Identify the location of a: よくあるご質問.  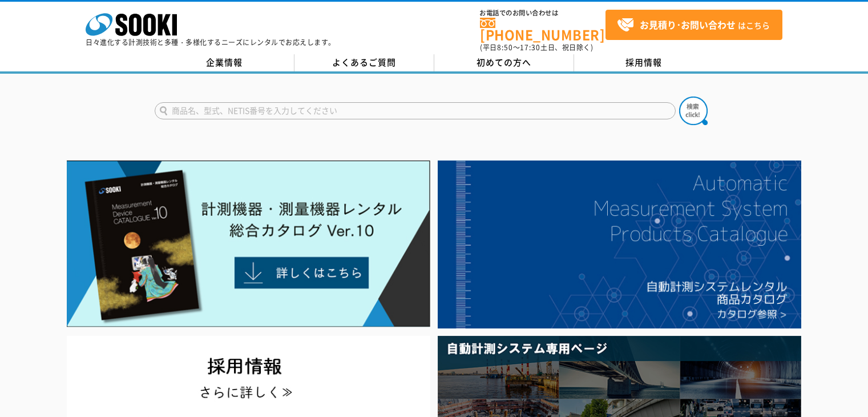
(364, 63).